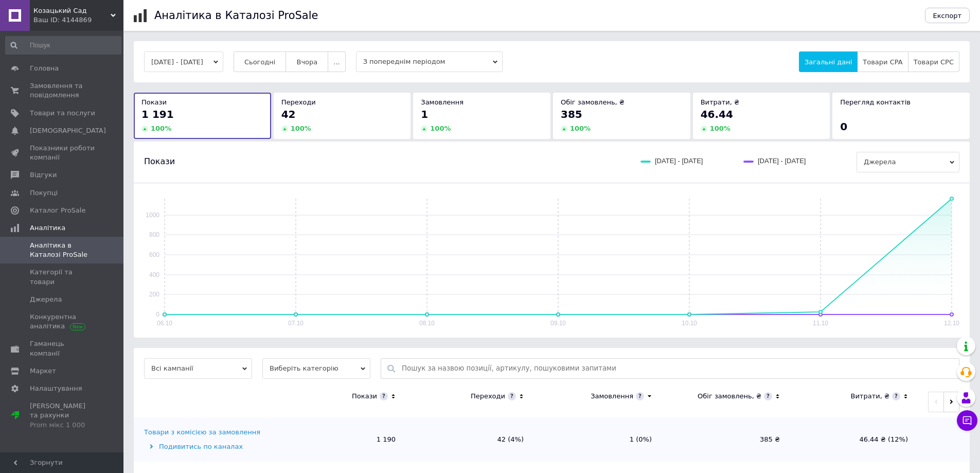 This screenshot has width=980, height=473. Describe the element at coordinates (689, 323) in the screenshot. I see `text: 10.10` at that location.